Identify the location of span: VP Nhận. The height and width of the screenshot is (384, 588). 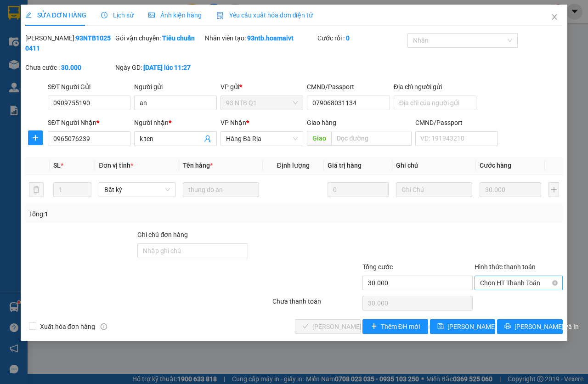
(233, 123).